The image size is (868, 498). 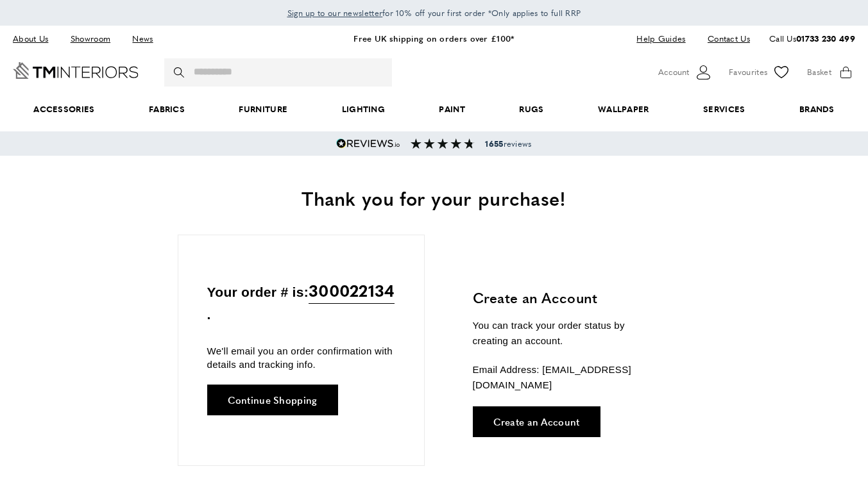 I want to click on p: You can track your order status by creating an account., so click(x=567, y=334).